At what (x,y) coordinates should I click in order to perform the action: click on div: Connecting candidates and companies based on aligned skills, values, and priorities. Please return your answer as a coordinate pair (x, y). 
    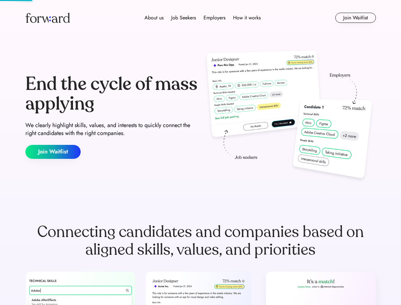
    Looking at the image, I should click on (201, 241).